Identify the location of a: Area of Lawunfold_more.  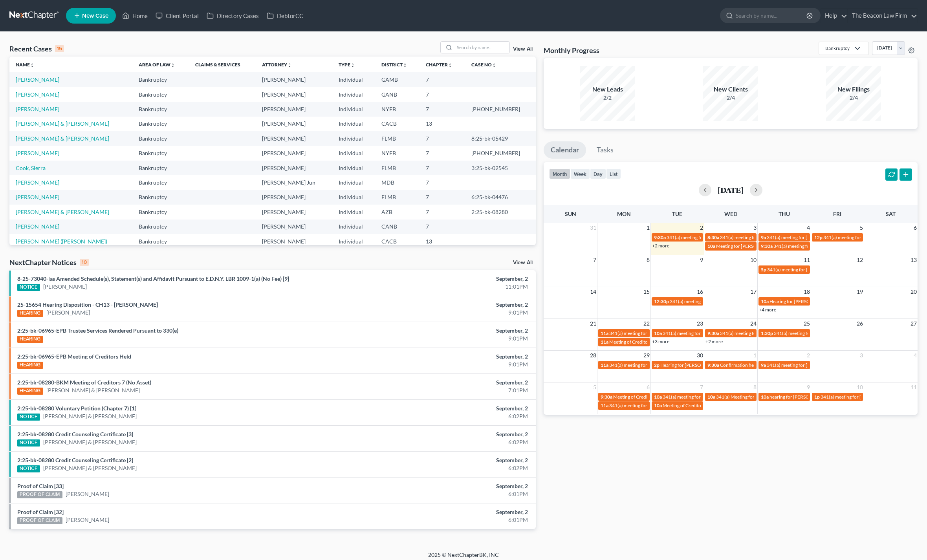
(157, 64).